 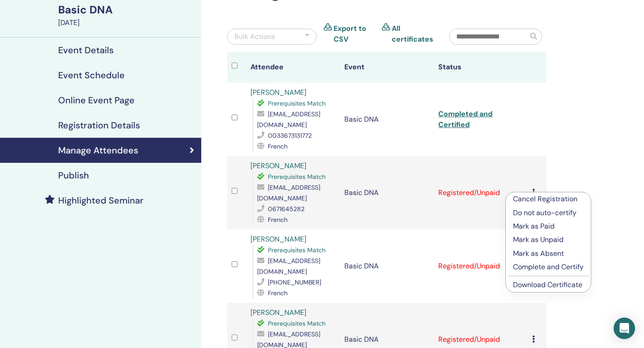 What do you see at coordinates (549, 199) in the screenshot?
I see `p: Cancel Registration` at bounding box center [549, 199].